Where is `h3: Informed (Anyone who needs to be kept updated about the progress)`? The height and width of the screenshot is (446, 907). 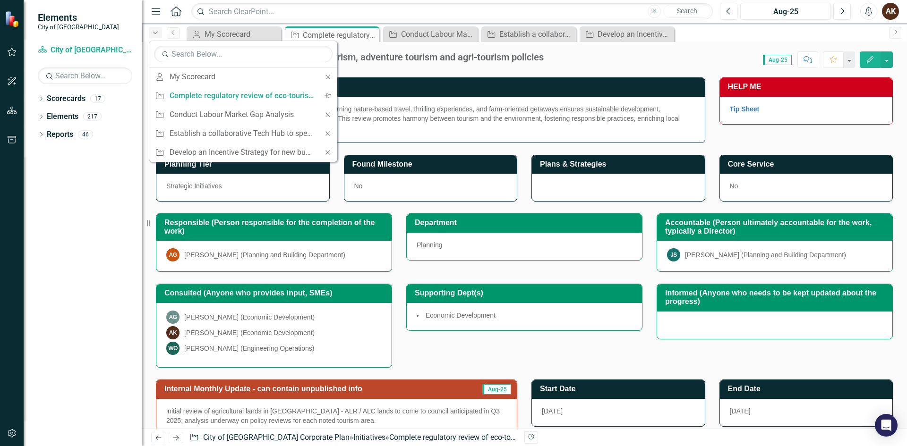 h3: Informed (Anyone who needs to be kept updated about the progress) is located at coordinates (776, 297).